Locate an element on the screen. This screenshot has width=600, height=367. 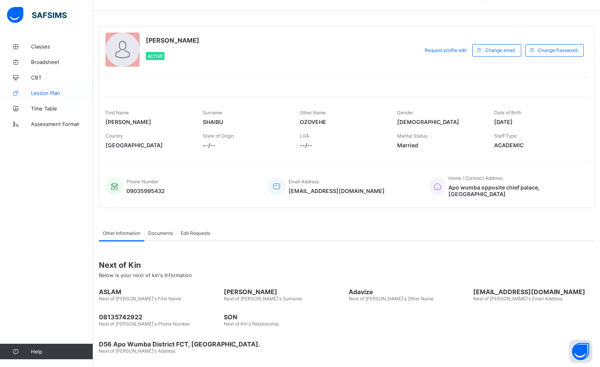
span: State of Origin is located at coordinates (218, 136).